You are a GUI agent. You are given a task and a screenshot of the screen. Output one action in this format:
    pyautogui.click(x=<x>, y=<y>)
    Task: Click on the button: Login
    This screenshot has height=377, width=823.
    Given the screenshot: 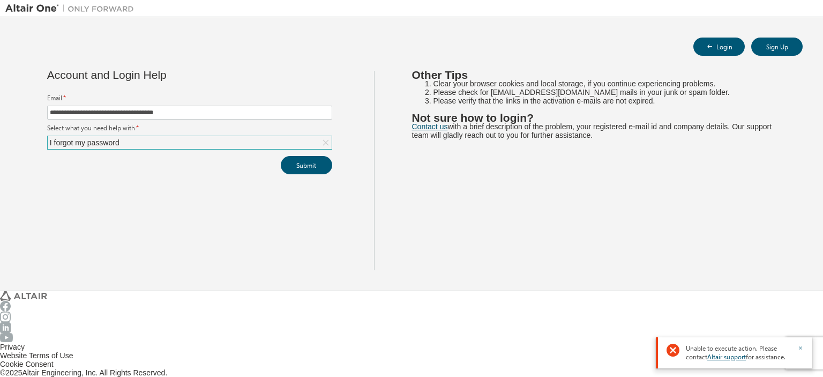 What is the action you would take?
    pyautogui.click(x=719, y=47)
    